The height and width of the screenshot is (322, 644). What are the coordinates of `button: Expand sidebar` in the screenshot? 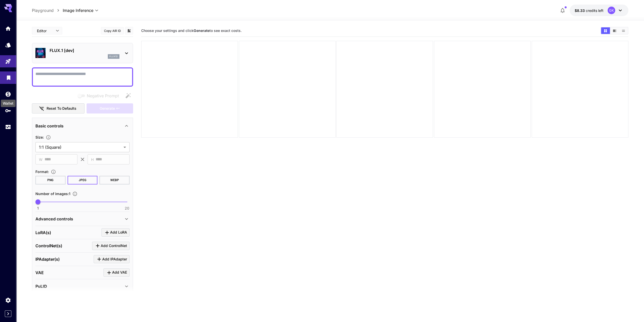 It's located at (8, 313).